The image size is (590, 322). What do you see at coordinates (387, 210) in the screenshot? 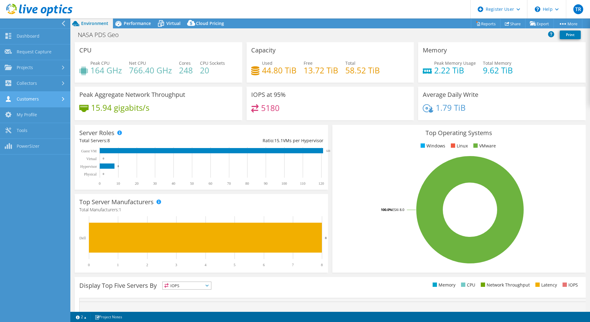
I see `tspan: 100.0%` at bounding box center [387, 210].